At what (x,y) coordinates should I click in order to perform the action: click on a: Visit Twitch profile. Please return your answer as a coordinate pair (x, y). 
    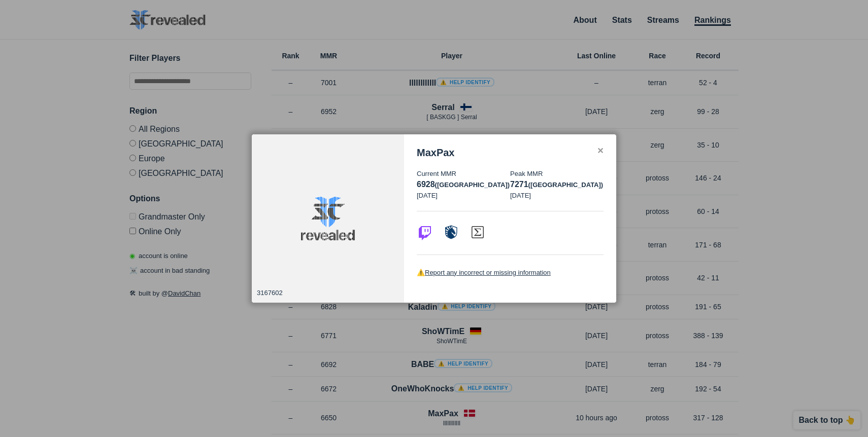
    Looking at the image, I should click on (425, 237).